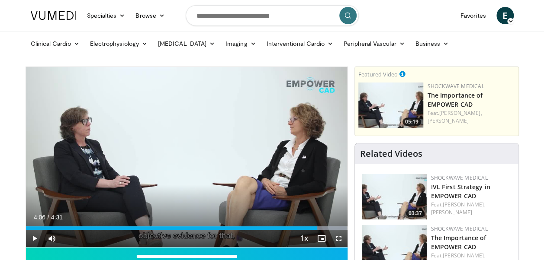 This screenshot has width=544, height=260. What do you see at coordinates (394, 197) in the screenshot?
I see `a: 03:37` at bounding box center [394, 197].